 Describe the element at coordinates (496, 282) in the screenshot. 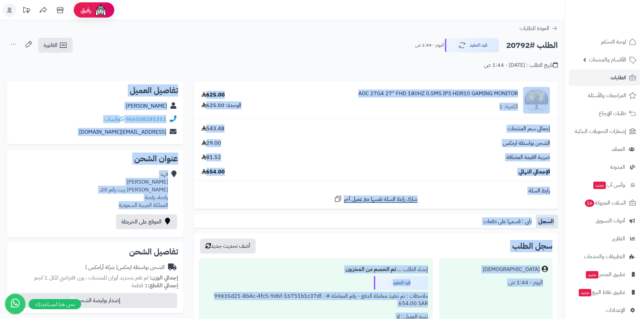

I see `div: اليوم - 1:44 ص` at that location.